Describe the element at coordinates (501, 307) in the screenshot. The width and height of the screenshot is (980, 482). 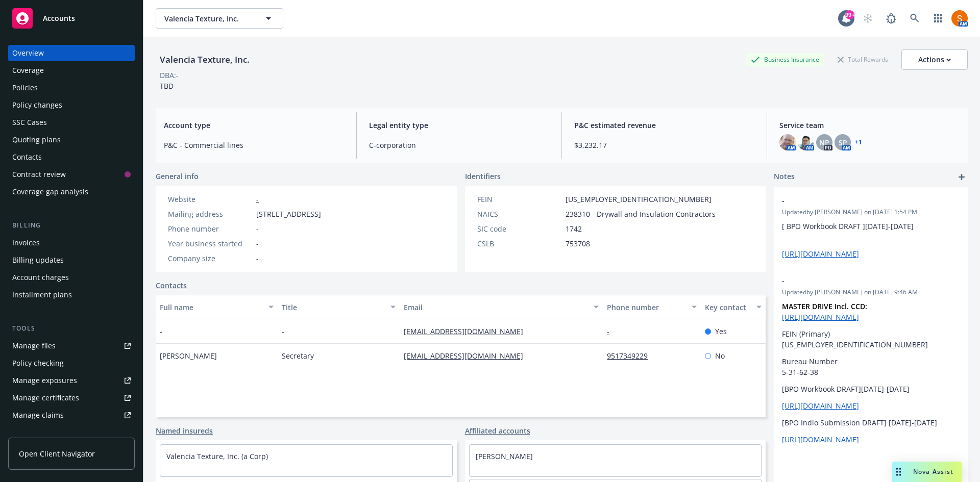
I see `button: Email` at that location.